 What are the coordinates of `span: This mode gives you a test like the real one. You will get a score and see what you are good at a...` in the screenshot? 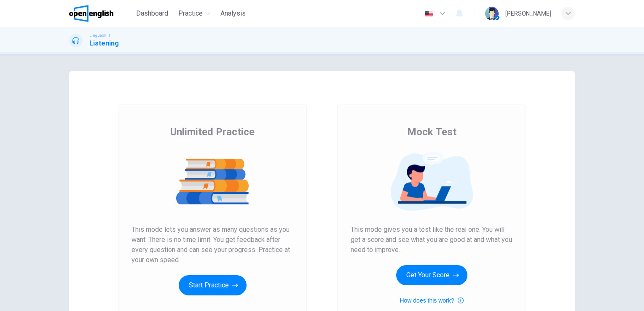 It's located at (432, 240).